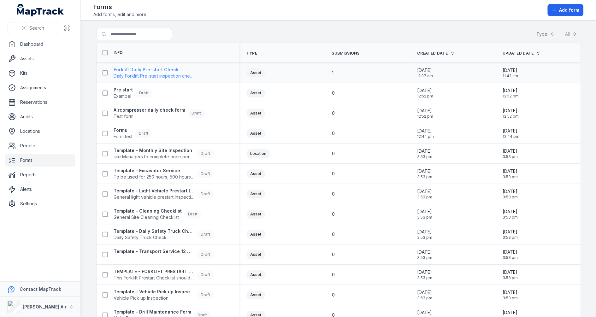 The image size is (596, 317). Describe the element at coordinates (40, 44) in the screenshot. I see `a: Dashboard` at that location.